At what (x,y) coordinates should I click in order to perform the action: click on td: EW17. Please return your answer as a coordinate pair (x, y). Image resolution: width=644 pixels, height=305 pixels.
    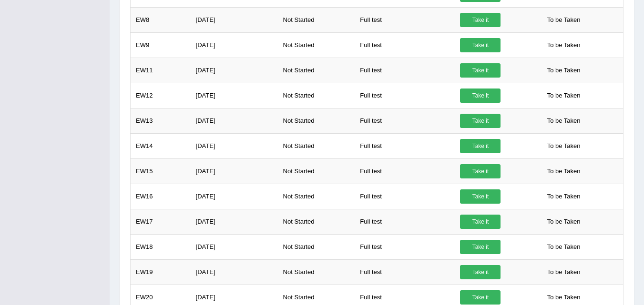
    Looking at the image, I should click on (160, 221).